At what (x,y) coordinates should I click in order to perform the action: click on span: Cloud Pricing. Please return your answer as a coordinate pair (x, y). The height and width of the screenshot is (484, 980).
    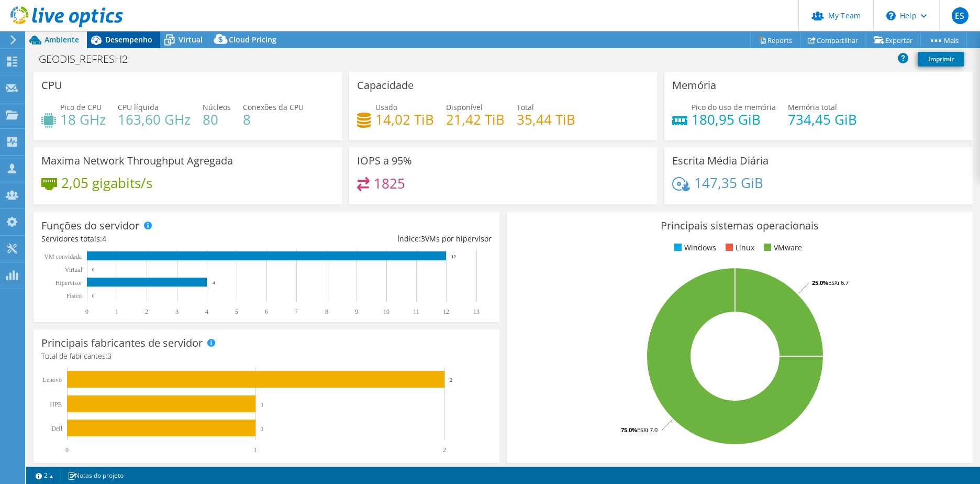
    Looking at the image, I should click on (252, 39).